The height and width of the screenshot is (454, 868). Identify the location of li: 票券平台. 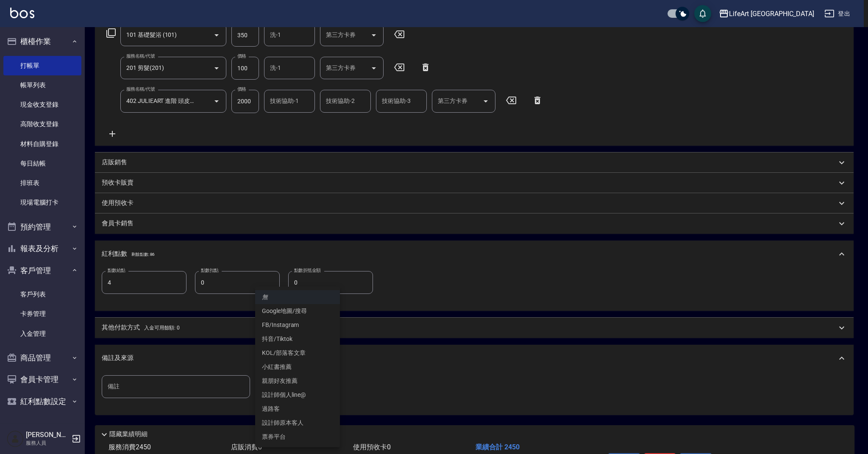
(298, 437).